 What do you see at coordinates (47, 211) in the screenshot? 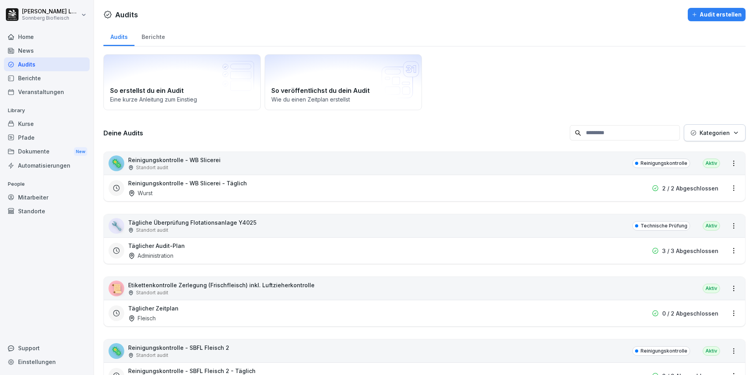
I see `div: Standorte` at bounding box center [47, 211].